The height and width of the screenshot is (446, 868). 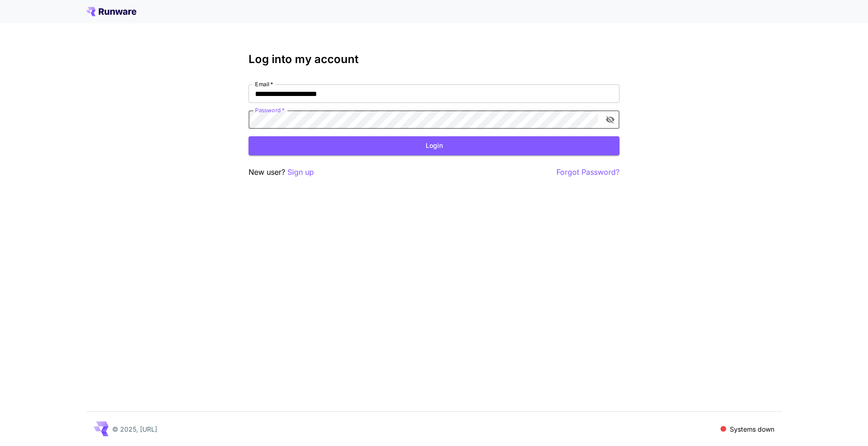 I want to click on label: Password, so click(x=270, y=110).